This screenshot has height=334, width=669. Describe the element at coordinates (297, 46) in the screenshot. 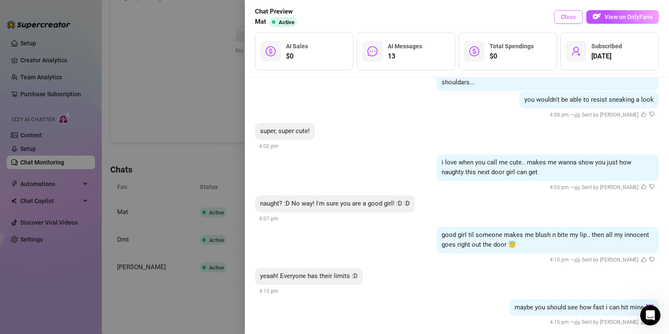

I see `span: AI Sales` at that location.